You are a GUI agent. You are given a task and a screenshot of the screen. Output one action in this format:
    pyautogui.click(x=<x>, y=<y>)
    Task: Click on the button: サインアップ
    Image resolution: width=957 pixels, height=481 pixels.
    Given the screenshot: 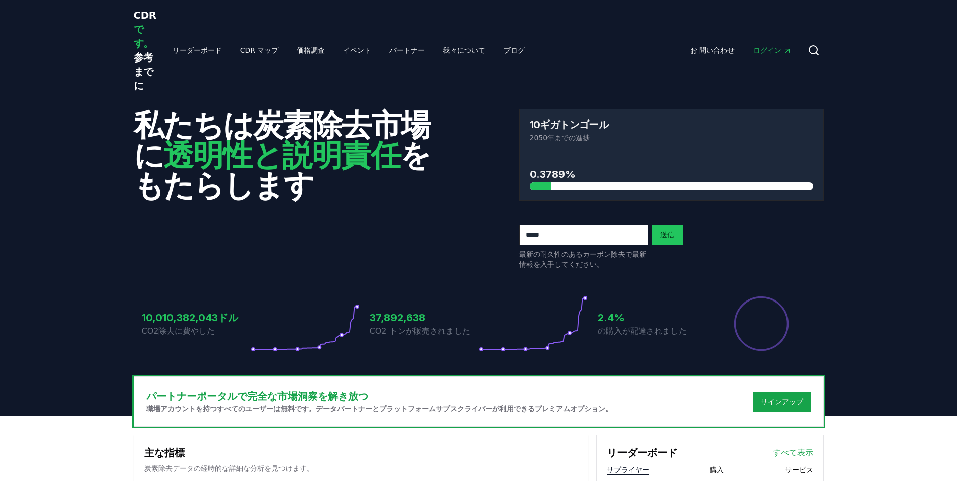 What is the action you would take?
    pyautogui.click(x=782, y=402)
    